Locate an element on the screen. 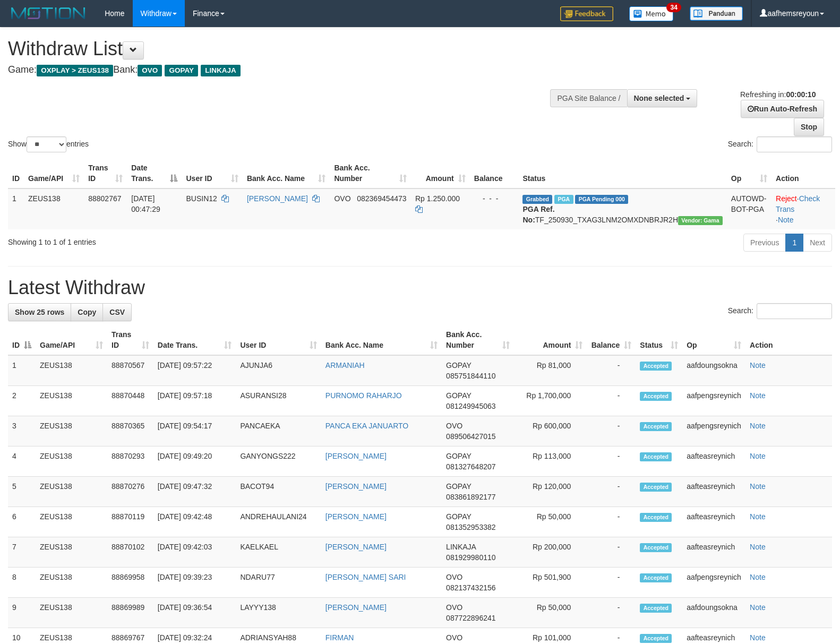 This screenshot has width=840, height=644. th: Bank Acc. Name: activate to sort column ascending is located at coordinates (381, 340).